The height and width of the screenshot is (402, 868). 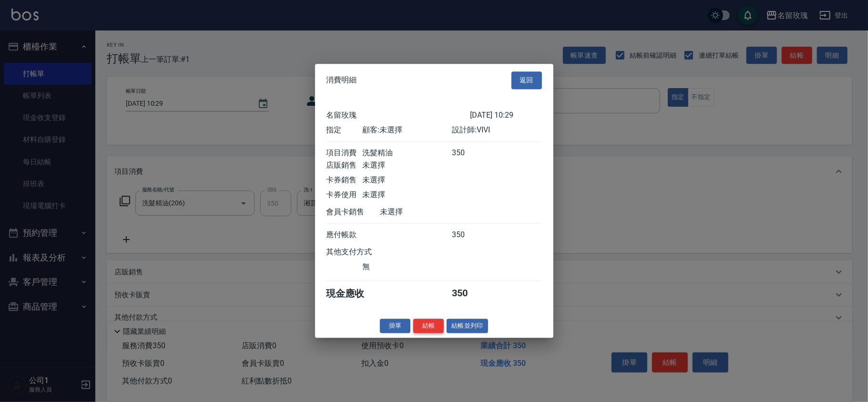 I want to click on button: 結帳並列印, so click(x=467, y=326).